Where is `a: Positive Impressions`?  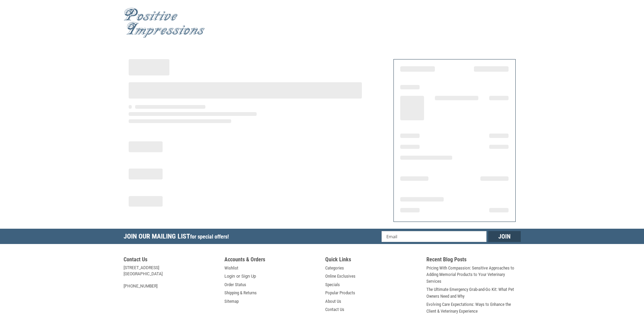
a: Positive Impressions is located at coordinates (165, 23).